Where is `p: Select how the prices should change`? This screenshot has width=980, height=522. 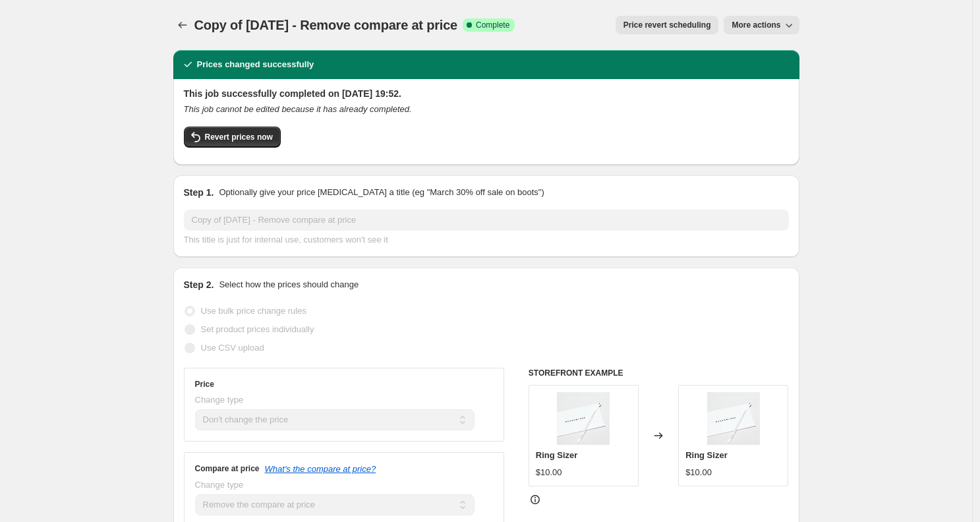
p: Select how the prices should change is located at coordinates (288, 285).